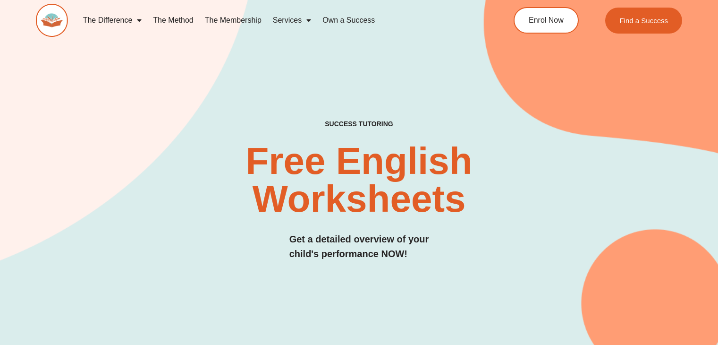  Describe the element at coordinates (277, 20) in the screenshot. I see `nav: Menu` at that location.